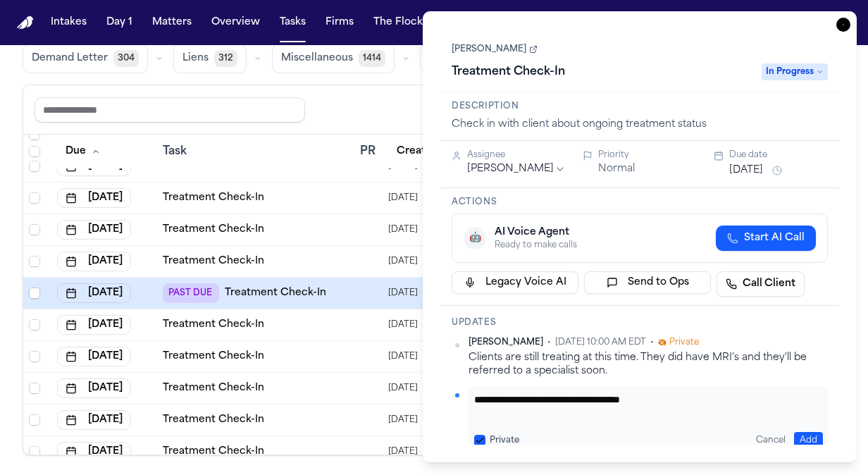 The image size is (868, 475). I want to click on a: Matters, so click(172, 22).